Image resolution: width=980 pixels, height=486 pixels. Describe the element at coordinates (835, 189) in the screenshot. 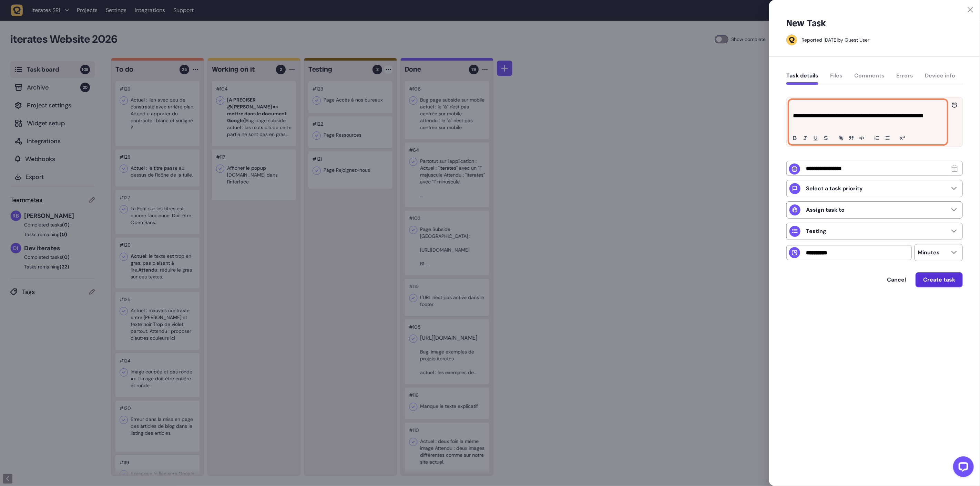

I see `p: Select a task priority` at that location.